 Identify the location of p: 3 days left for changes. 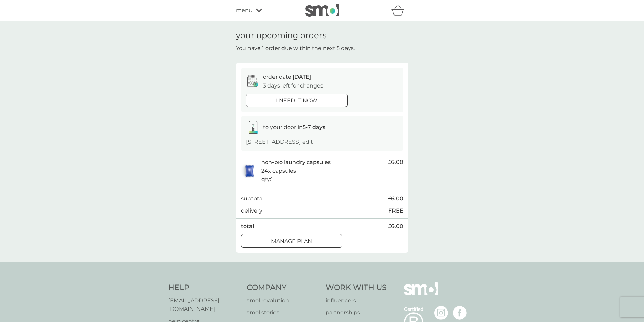
(293, 86).